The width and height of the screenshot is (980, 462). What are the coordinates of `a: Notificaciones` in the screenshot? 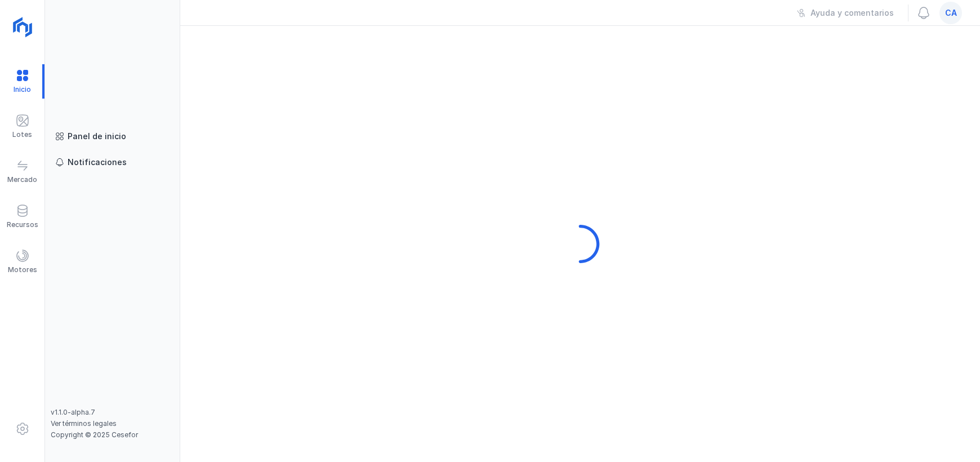 It's located at (112, 162).